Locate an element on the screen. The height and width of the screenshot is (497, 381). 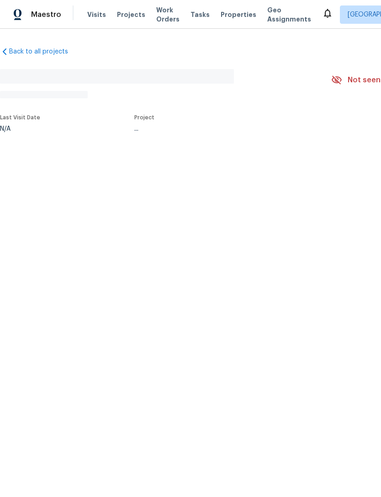
span: Visits is located at coordinates (96, 15).